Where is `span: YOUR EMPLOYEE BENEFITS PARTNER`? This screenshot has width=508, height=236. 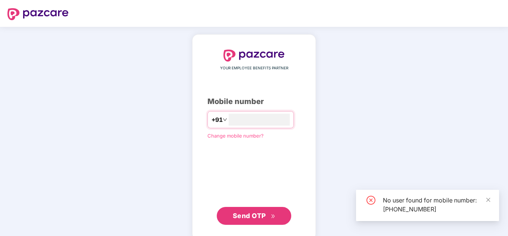 span: YOUR EMPLOYEE BENEFITS PARTNER is located at coordinates (254, 68).